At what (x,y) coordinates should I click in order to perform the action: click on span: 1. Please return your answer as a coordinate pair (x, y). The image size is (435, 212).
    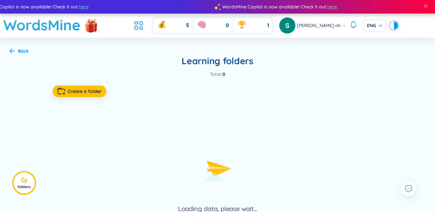
    Looking at the image, I should click on (268, 25).